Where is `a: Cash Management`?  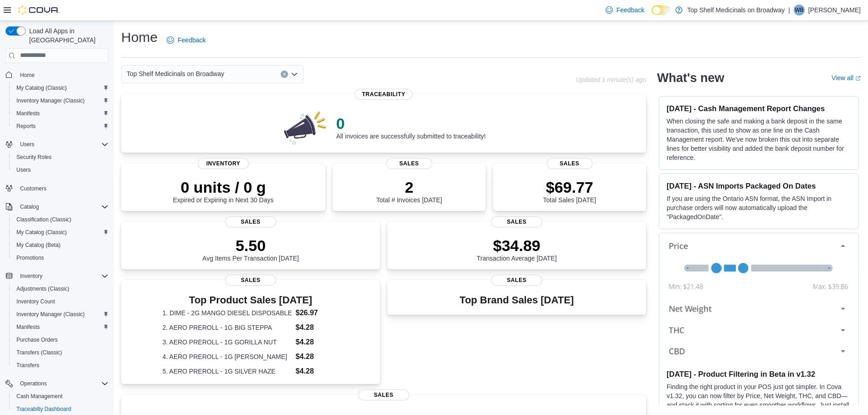
a: Cash Management is located at coordinates (39, 396).